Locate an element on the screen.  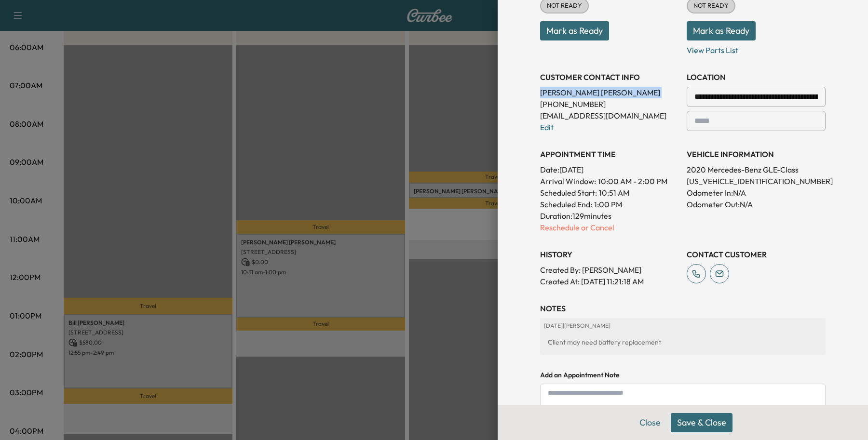
button: Save & Close is located at coordinates (702, 423).